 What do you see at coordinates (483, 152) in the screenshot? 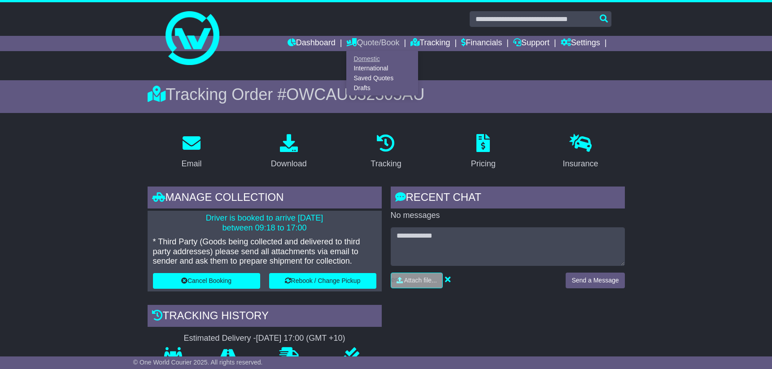
I see `a: Pricing` at bounding box center [483, 152].